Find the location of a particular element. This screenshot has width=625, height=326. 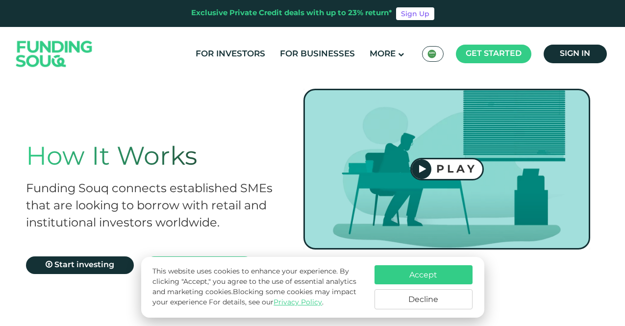

img: Logo is located at coordinates (54, 54).